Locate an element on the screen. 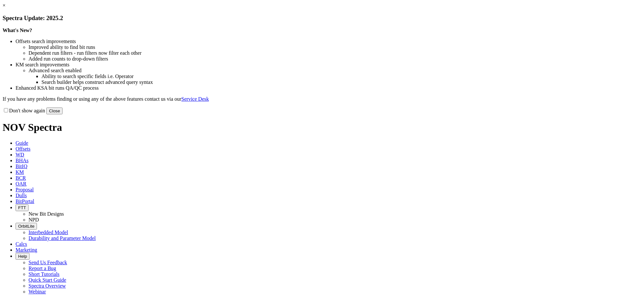  li: Added run counts to drop-down filters is located at coordinates (324, 59).